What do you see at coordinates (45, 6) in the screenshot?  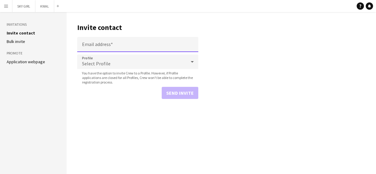 I see `button: KWAL` at bounding box center [45, 6].